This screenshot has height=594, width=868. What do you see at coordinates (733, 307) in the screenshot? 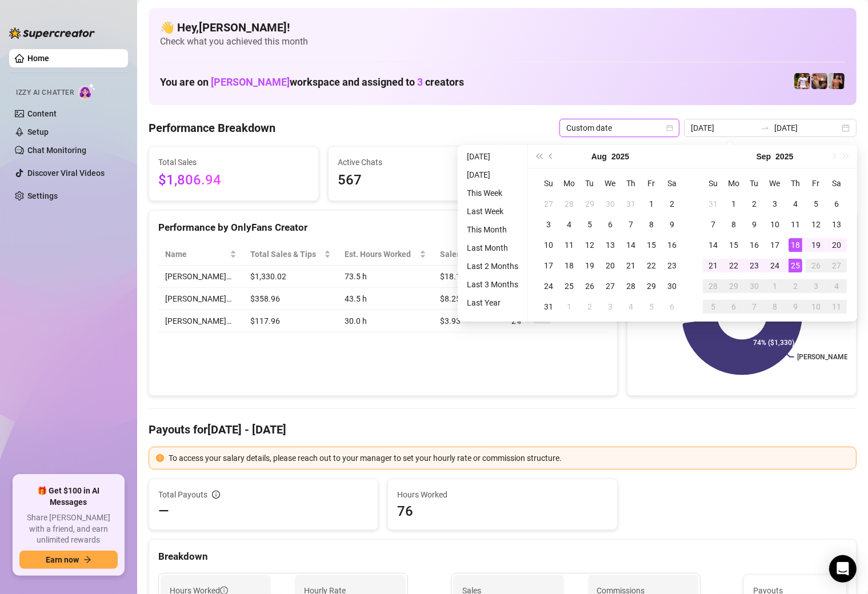
I see `td: 2025-10-06` at bounding box center [733, 307].